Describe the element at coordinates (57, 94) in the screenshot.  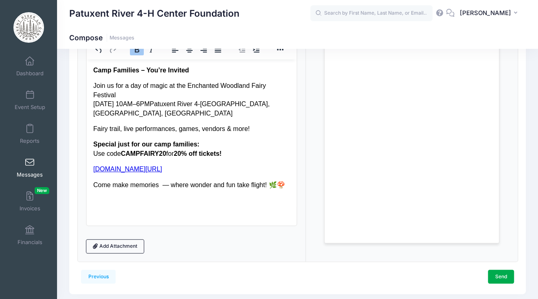
I see `strong: CAMPFAIRY20` at that location.